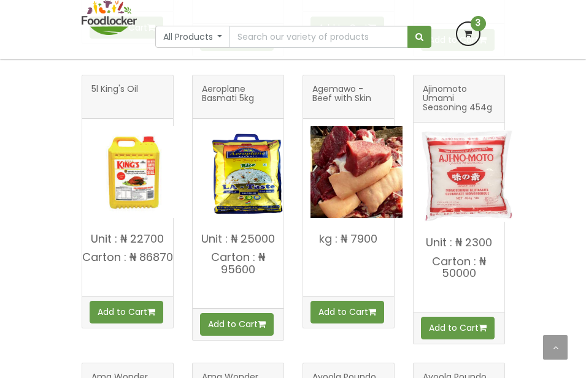 The height and width of the screenshot is (378, 586). I want to click on span: Ajinomoto Umami Seasoning 454g, so click(459, 97).